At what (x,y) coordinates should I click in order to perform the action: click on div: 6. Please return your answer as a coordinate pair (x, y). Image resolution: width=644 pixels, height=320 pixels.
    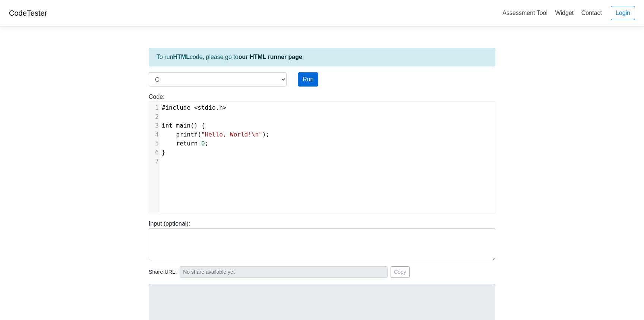
    Looking at the image, I should click on (154, 153).